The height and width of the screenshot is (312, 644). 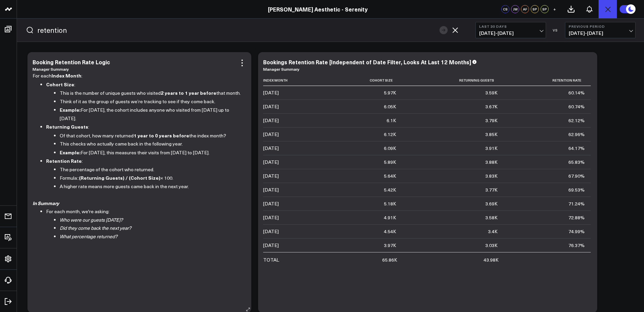 I want to click on div: 3.77K, so click(x=491, y=190).